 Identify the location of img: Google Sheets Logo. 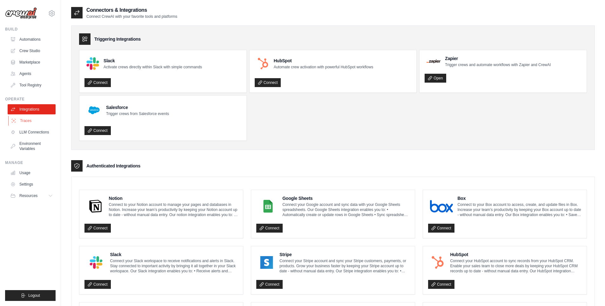
(268, 206).